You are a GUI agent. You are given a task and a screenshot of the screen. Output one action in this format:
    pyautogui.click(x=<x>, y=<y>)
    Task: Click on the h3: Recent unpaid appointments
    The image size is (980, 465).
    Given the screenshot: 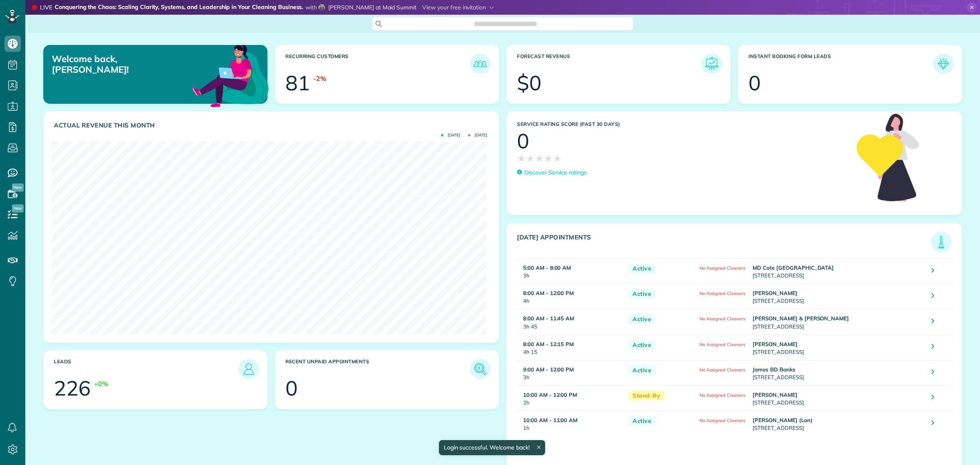 What is the action you would take?
    pyautogui.click(x=378, y=369)
    